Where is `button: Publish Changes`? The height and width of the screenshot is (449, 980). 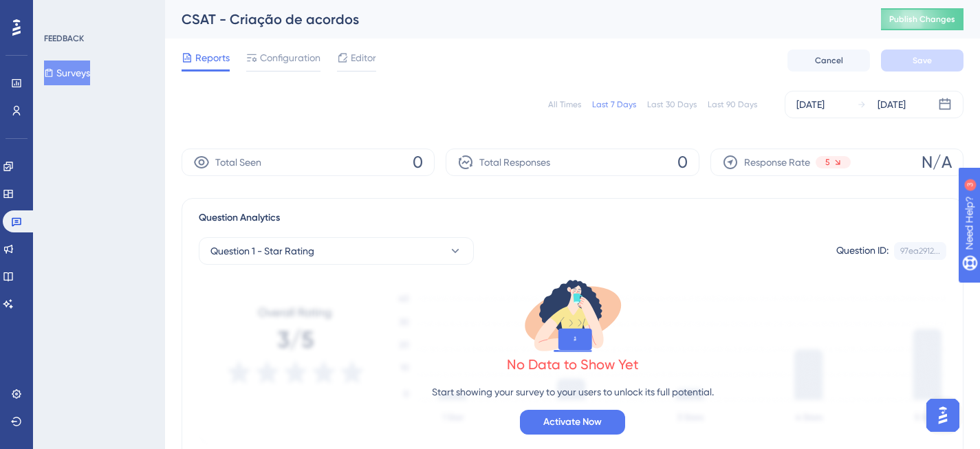 button: Publish Changes is located at coordinates (922, 19).